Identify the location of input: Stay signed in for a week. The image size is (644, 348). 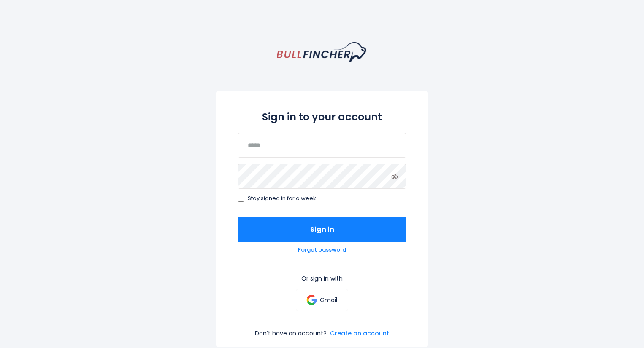
(241, 199).